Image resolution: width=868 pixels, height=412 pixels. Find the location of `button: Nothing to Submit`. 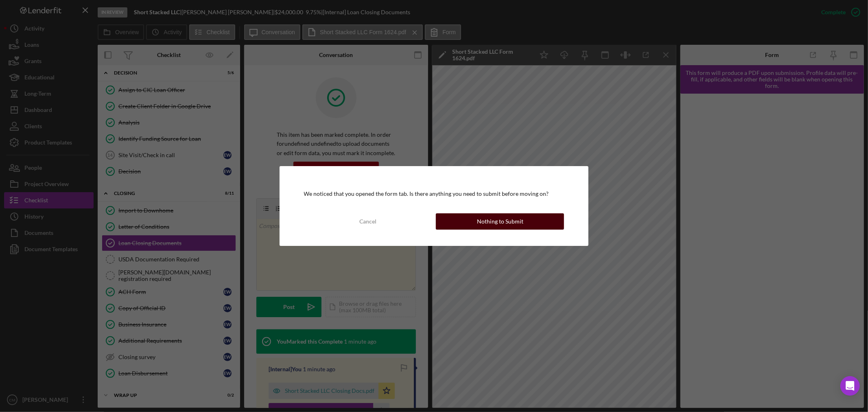

button: Nothing to Submit is located at coordinates (500, 221).